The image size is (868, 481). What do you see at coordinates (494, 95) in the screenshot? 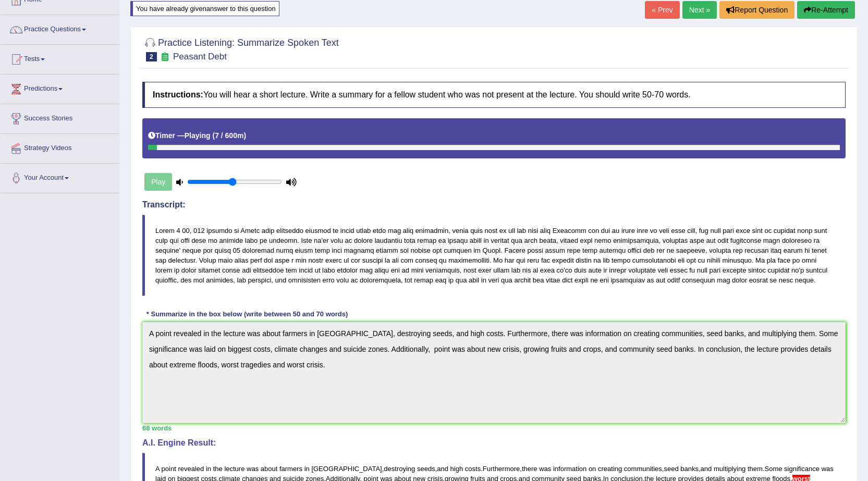
I see `h4: You will hear a short lecture. Write a summary for a fellow student who was not present at the le...` at bounding box center [494, 95].